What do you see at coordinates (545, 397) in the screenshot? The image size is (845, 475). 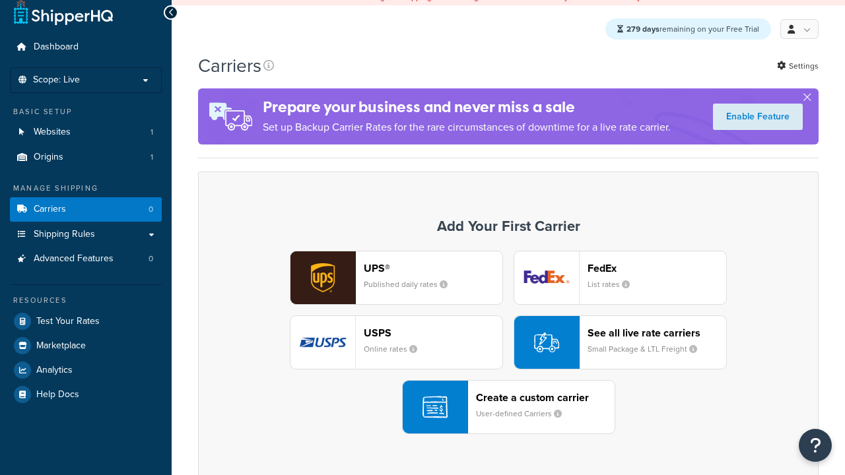 I see `header: Create a custom carrier` at bounding box center [545, 397].